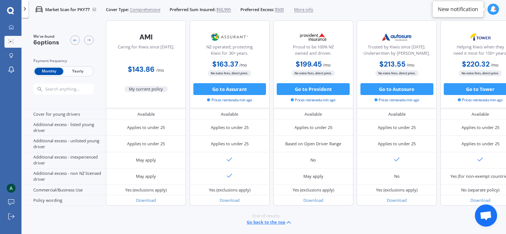 The width and height of the screenshot is (506, 234). Describe the element at coordinates (229, 89) in the screenshot. I see `button: Go to Assurant` at that location.